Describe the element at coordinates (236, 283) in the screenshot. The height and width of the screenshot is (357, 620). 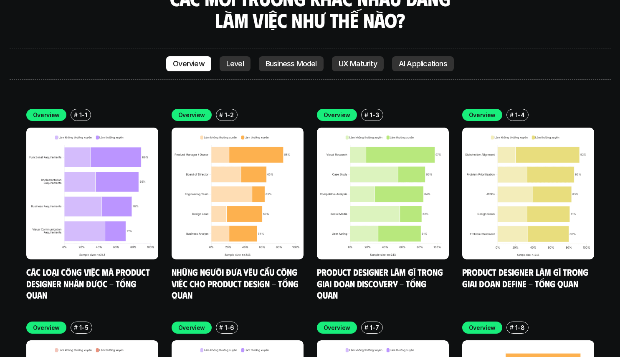
I see `a: Những người đưa yêu cầu công việc cho Product Design - Tổng quan` at that location.